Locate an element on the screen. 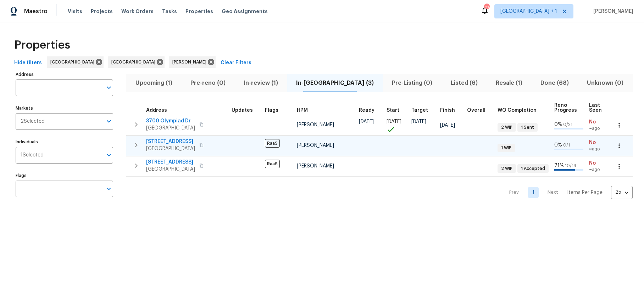 This screenshot has width=644, height=287. span: Visits is located at coordinates (75, 11).